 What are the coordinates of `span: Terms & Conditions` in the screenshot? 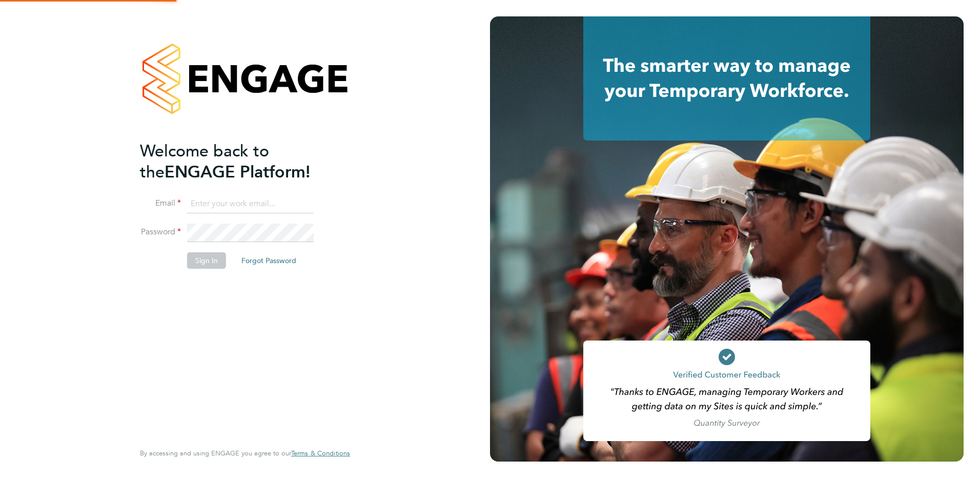 It's located at (320, 453).